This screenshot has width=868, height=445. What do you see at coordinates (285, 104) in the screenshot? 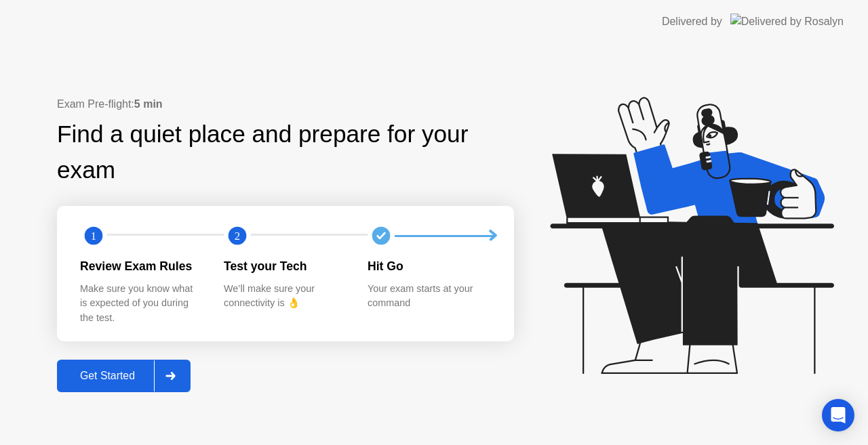
I see `div: Exam Pre-flight:` at bounding box center [285, 104].